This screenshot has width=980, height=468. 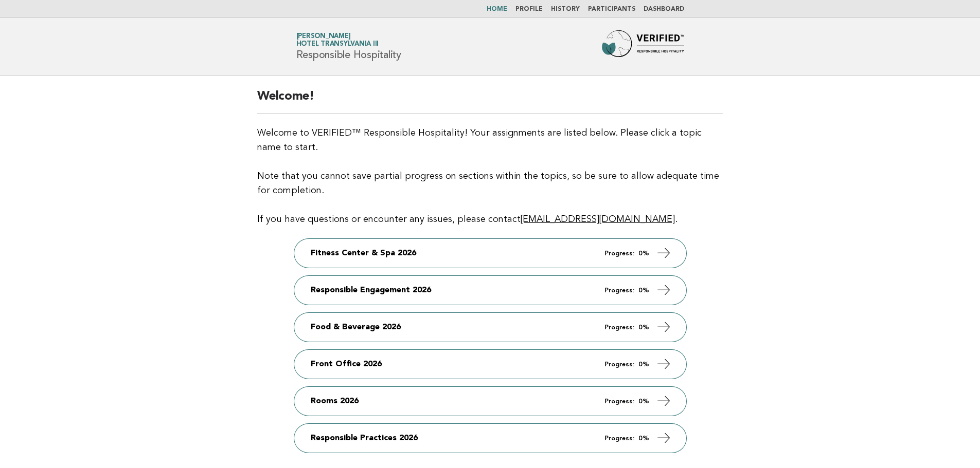 I want to click on img: Forbes Travel Guide, so click(x=643, y=47).